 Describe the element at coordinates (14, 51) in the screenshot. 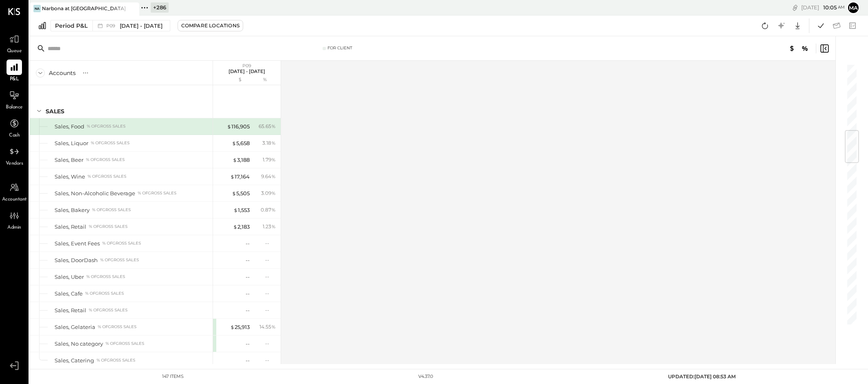

I see `span: Queue` at that location.